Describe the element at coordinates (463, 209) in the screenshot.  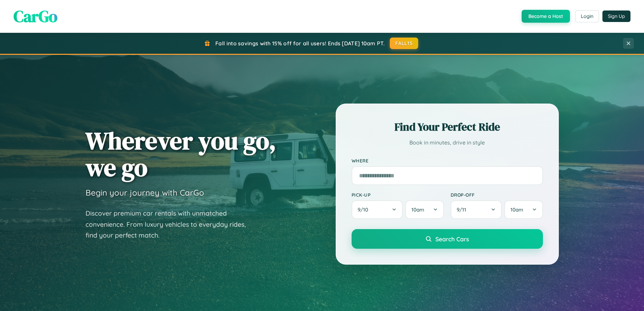
I see `span: 9 / 11` at that location.